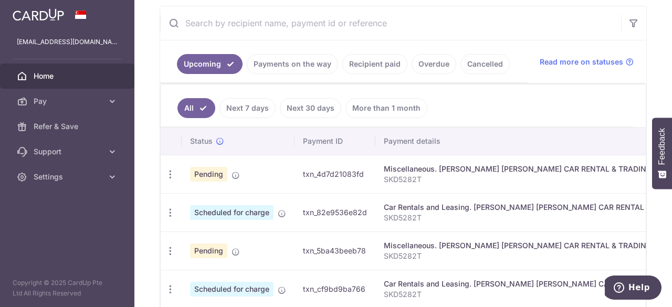 This screenshot has height=307, width=672. What do you see at coordinates (209, 64) in the screenshot?
I see `a: Upcoming` at bounding box center [209, 64].